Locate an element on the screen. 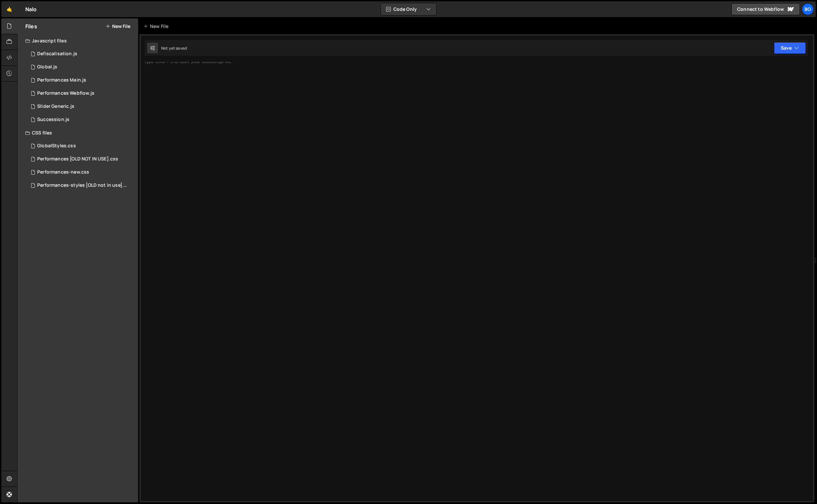 This screenshot has width=817, height=504. div: 4110/7239.js is located at coordinates (82, 80).